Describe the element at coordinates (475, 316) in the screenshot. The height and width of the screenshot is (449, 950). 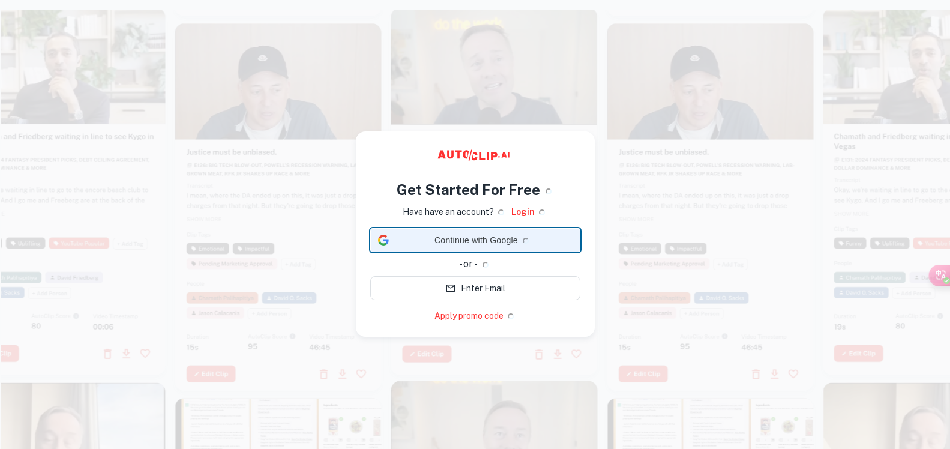
I see `a: Apply promo code` at that location.